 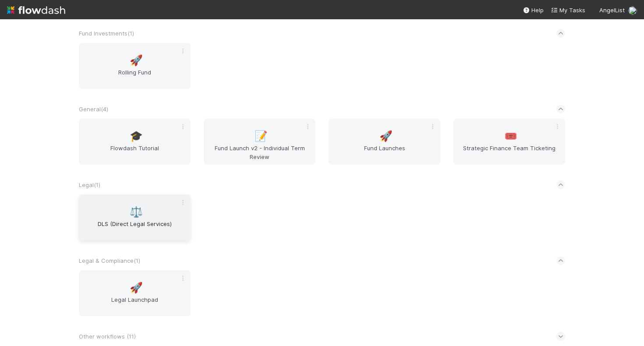 I want to click on span: Legal & Compliance ( 1 ), so click(x=110, y=260).